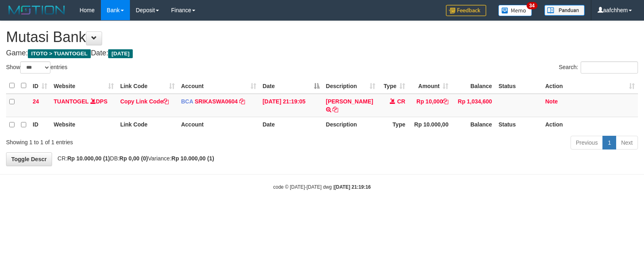 The height and width of the screenshot is (278, 644). Describe the element at coordinates (515, 11) in the screenshot. I see `img: Button%20Memo.svg` at that location.